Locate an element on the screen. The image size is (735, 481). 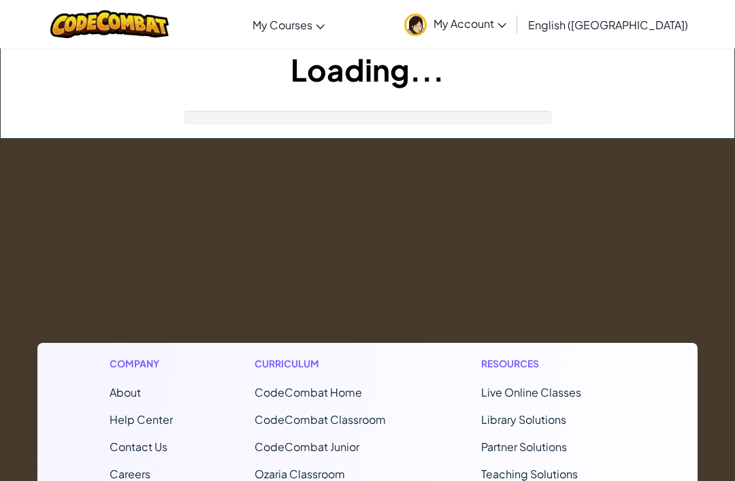
a: Help Center is located at coordinates (141, 419).